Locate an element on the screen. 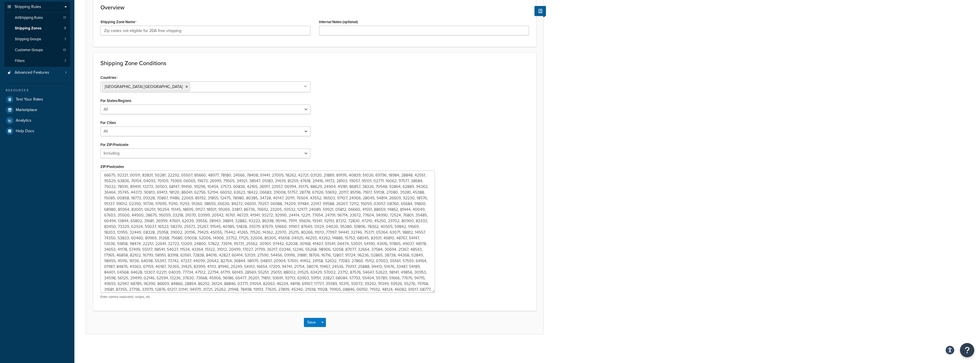  span: Marketplace is located at coordinates (26, 110).